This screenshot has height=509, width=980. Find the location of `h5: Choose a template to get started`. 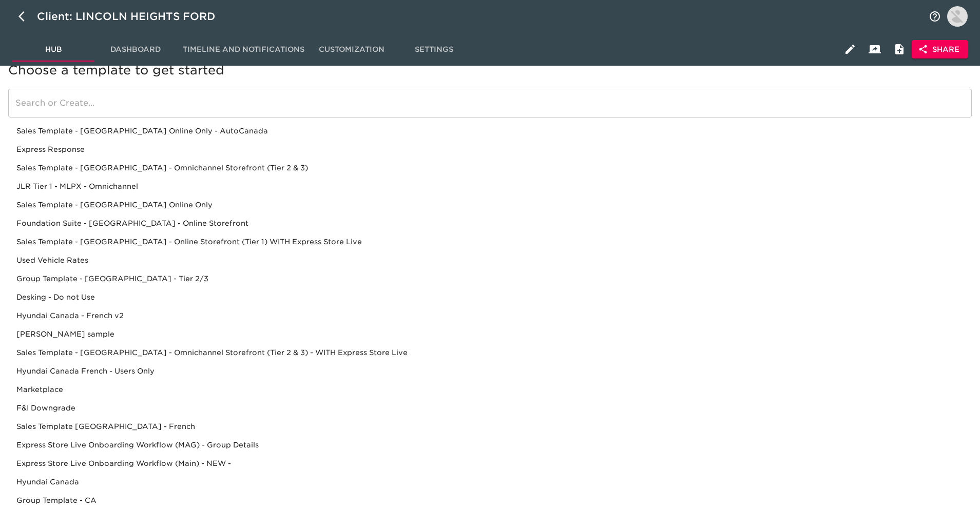

h5: Choose a template to get started is located at coordinates (490, 71).